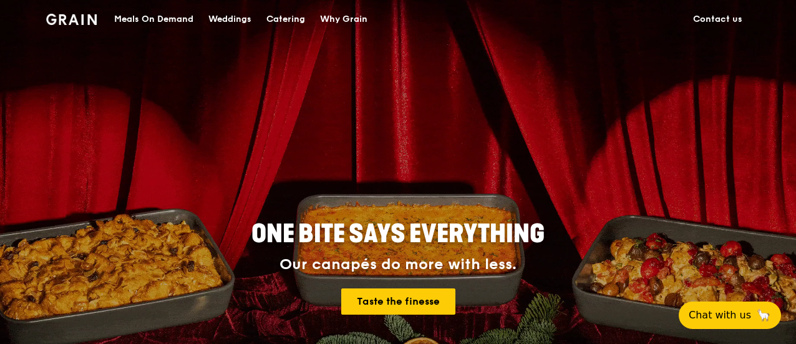  Describe the element at coordinates (71, 19) in the screenshot. I see `img: Grain` at that location.